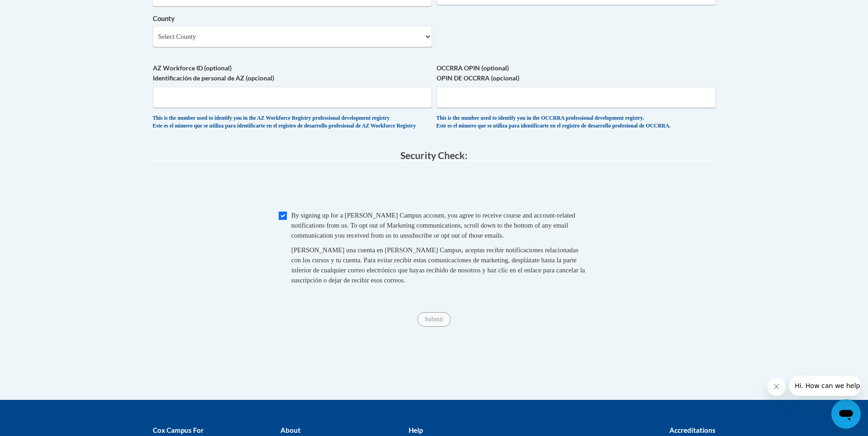 The image size is (868, 436). What do you see at coordinates (39, 10) in the screenshot?
I see `span: Hi. How can we help?` at bounding box center [39, 10].